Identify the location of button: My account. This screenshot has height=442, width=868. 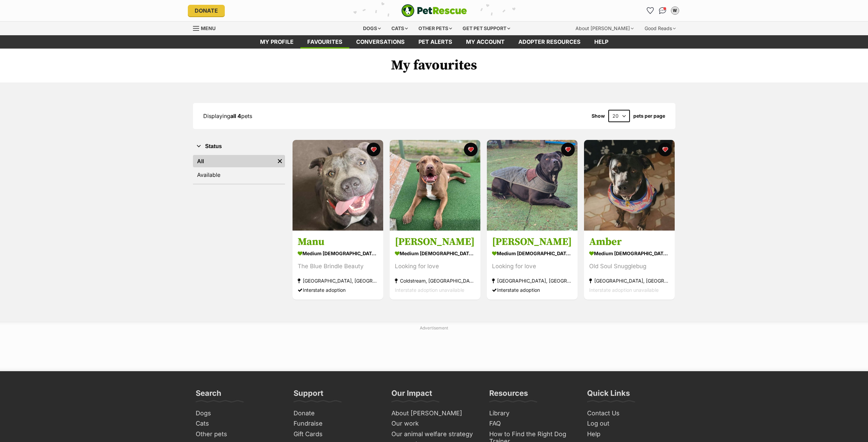
(675, 11).